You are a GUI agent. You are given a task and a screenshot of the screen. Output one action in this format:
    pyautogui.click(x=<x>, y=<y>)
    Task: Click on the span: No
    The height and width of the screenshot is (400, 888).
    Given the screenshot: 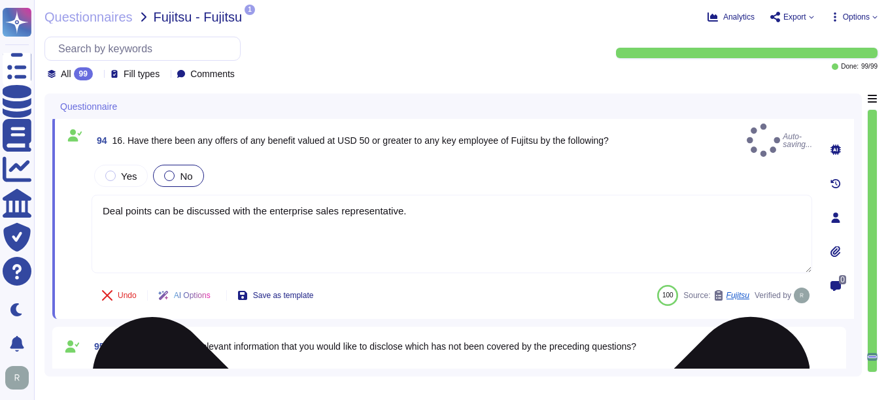 What is the action you would take?
    pyautogui.click(x=186, y=176)
    